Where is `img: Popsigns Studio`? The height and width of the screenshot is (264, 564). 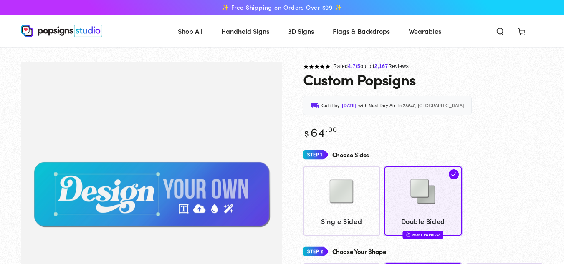
img: Popsigns Studio is located at coordinates (61, 31).